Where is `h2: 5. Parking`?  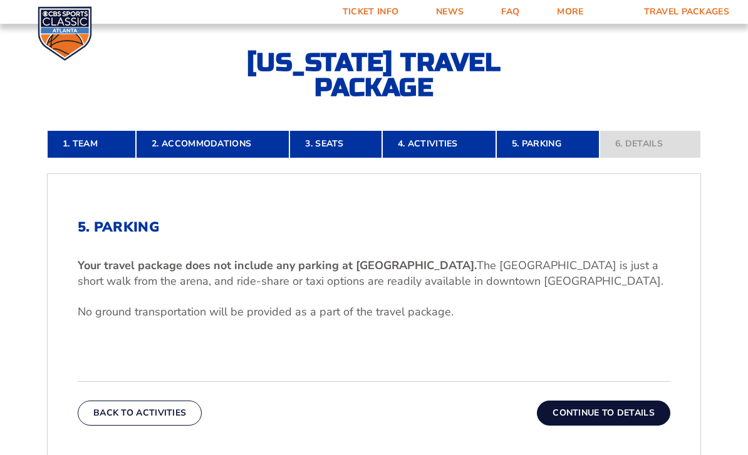
h2: 5. Parking is located at coordinates (374, 227).